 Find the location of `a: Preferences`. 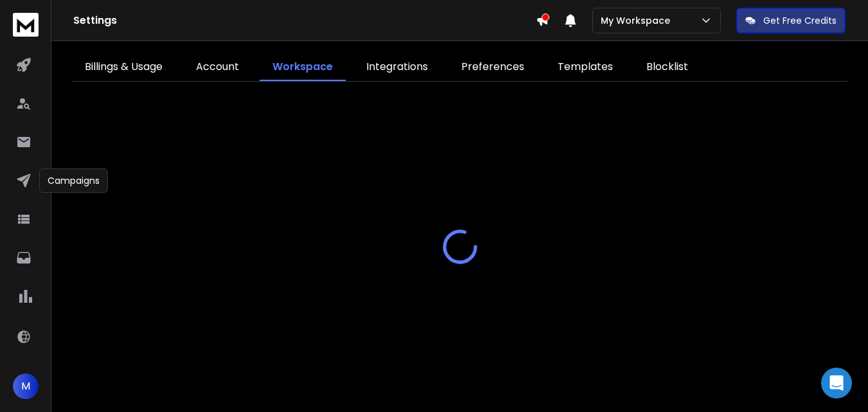

a: Preferences is located at coordinates (493, 67).